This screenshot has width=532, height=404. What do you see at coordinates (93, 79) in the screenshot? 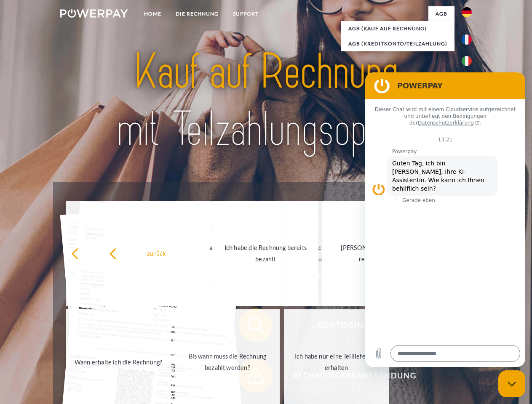
I see `p: Powerpay` at bounding box center [93, 79].